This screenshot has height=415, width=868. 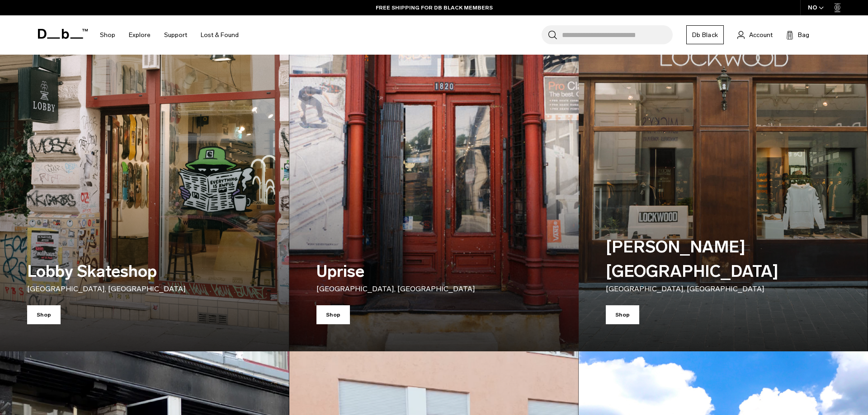 I want to click on h3: Lobby Skateshop, so click(x=108, y=277).